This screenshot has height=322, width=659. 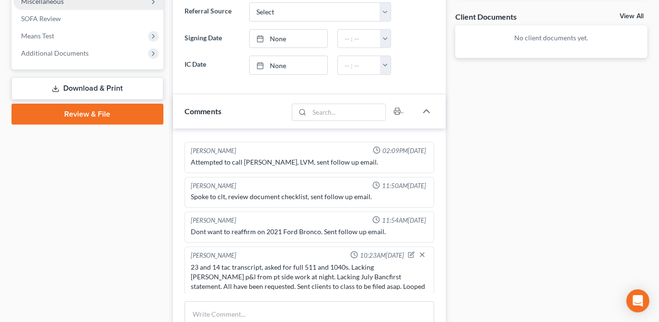 I want to click on input: Search..., so click(x=347, y=112).